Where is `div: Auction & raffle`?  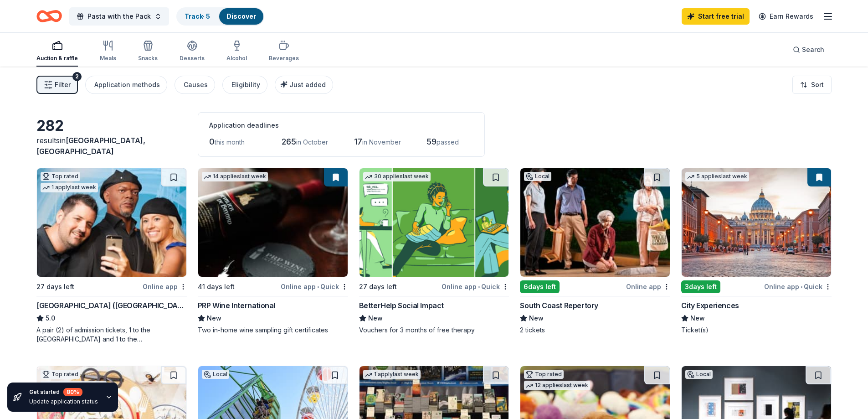
div: Auction & raffle is located at coordinates (57, 58).